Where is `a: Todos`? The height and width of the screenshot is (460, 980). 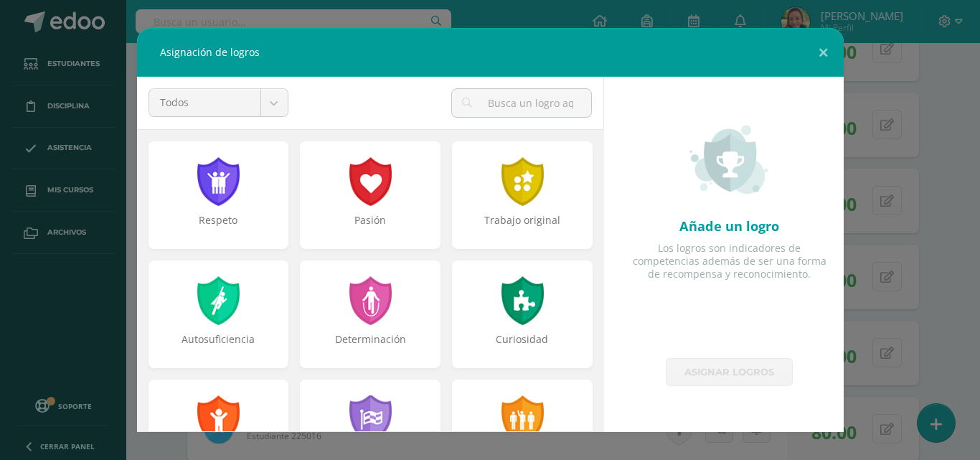 a: Todos is located at coordinates (218, 103).